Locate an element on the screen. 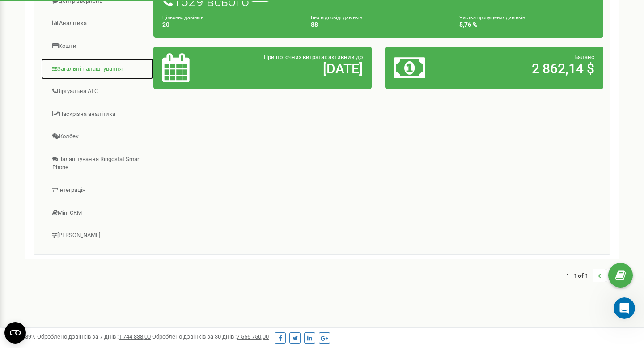  button: Вибір емодзі is located at coordinates (18, 263).